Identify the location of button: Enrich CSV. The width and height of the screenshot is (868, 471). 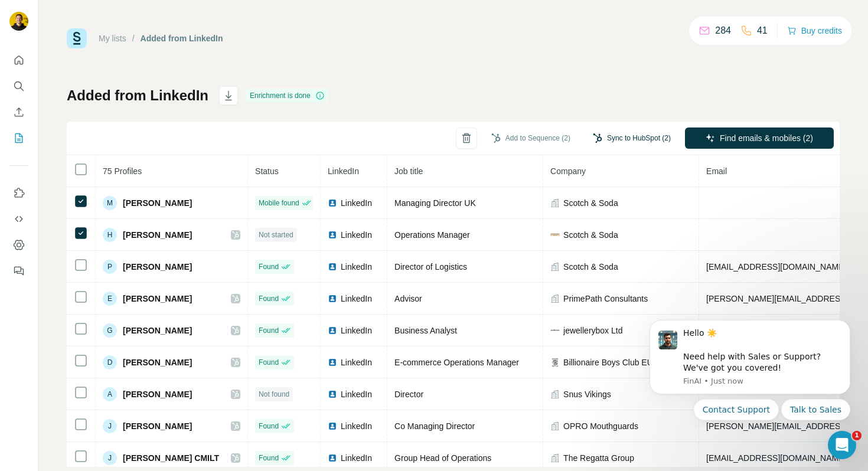
(19, 112).